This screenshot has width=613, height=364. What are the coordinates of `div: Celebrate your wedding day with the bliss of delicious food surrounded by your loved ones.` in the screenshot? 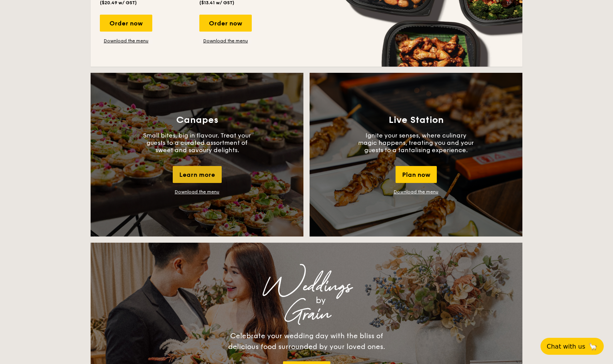 It's located at (306, 342).